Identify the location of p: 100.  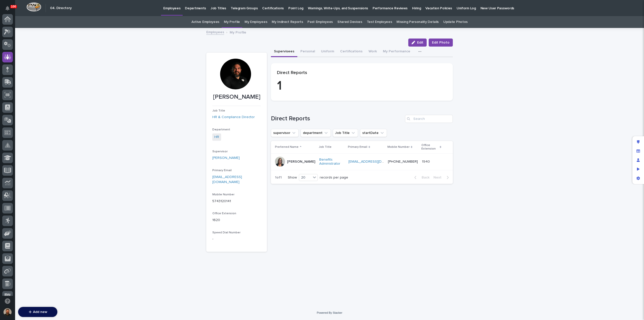
(14, 6).